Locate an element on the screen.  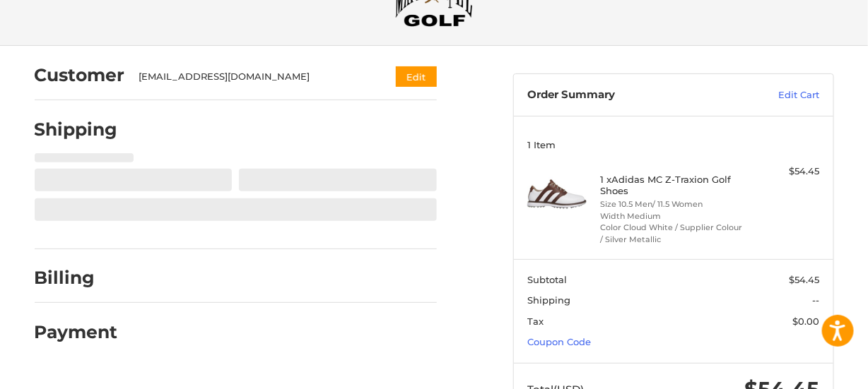
a: Coupon Code is located at coordinates (560, 342).